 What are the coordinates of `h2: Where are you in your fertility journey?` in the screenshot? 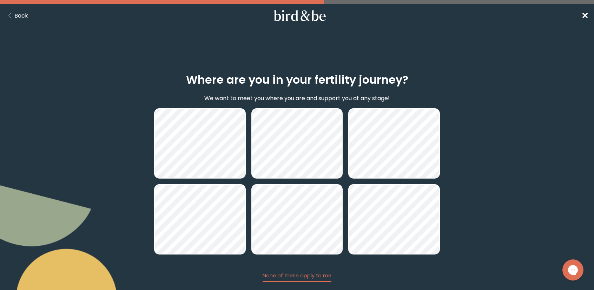 It's located at (297, 80).